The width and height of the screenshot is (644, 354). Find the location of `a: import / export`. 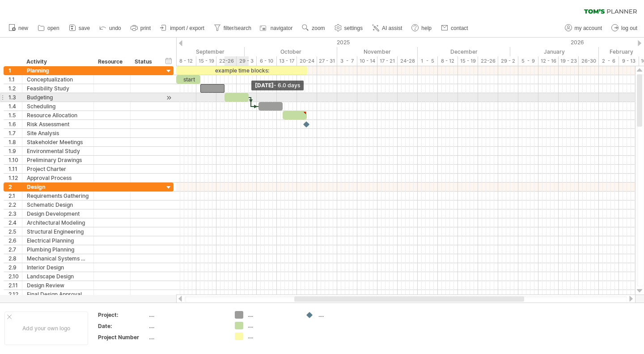

a: import / export is located at coordinates (182, 28).